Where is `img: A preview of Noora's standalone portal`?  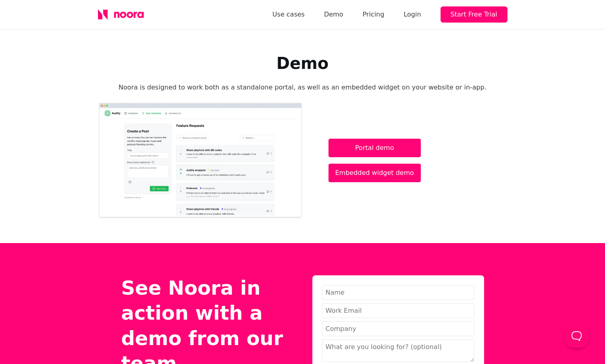
img: A preview of Noora's standalone portal is located at coordinates (200, 160).